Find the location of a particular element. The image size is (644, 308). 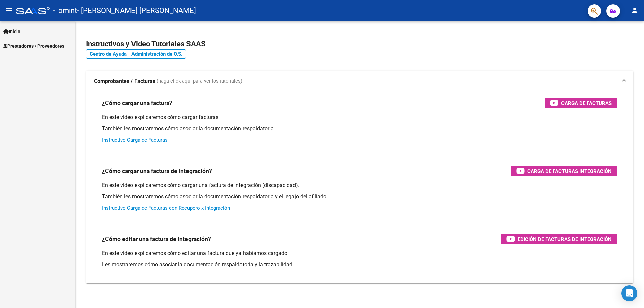

p: En este video explicaremos cómo cargar una factura de integración (discapacidad). is located at coordinates (360, 185).